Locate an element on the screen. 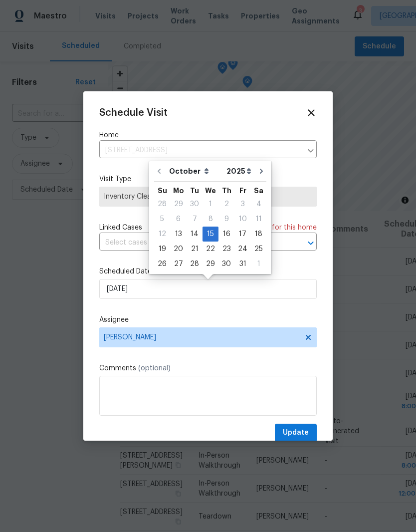 The image size is (416, 532). div: 25 is located at coordinates (258, 249).